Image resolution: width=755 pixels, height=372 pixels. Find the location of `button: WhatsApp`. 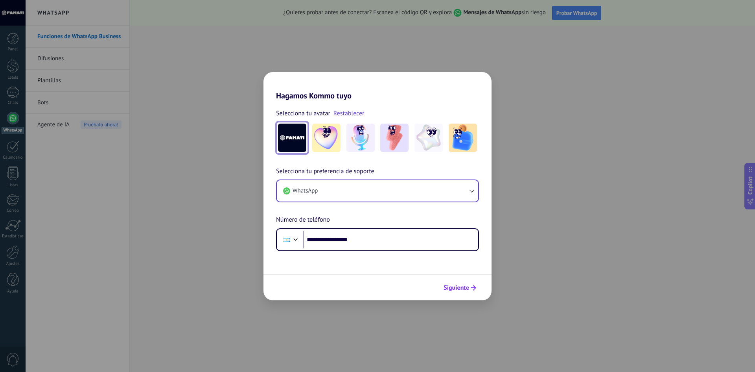

button: WhatsApp is located at coordinates (378, 191).